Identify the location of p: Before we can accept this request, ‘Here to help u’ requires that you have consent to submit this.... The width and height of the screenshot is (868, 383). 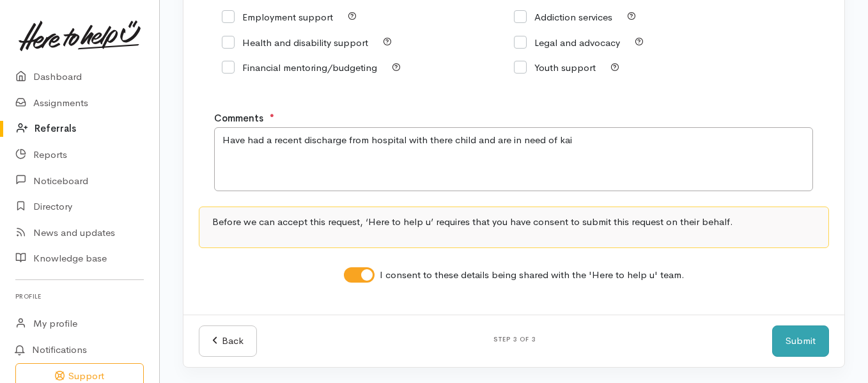
(514, 222).